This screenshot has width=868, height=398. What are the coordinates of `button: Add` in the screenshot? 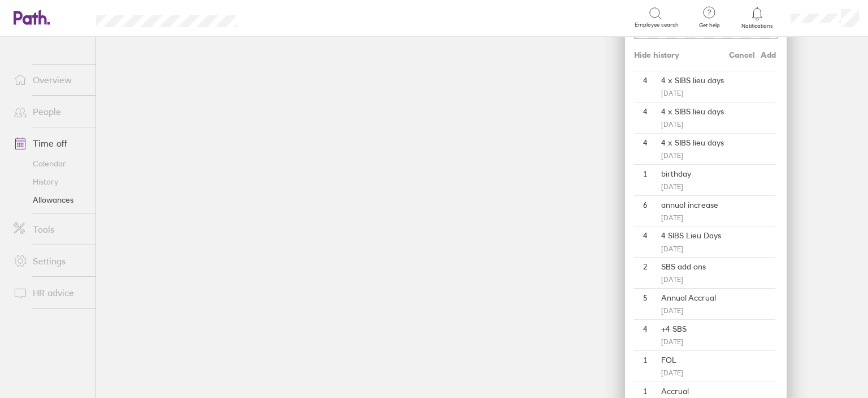 It's located at (766, 55).